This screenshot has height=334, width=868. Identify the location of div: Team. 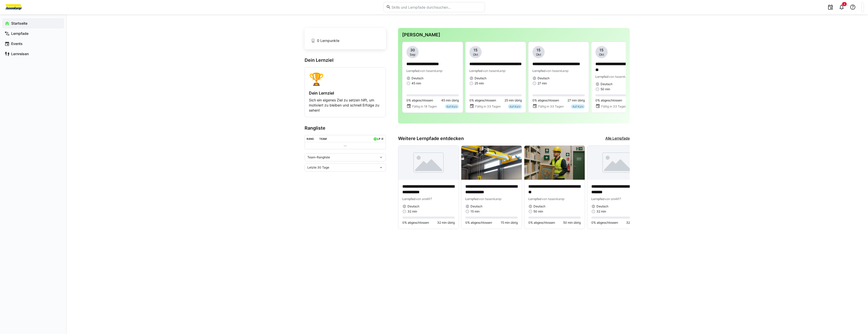
(323, 139).